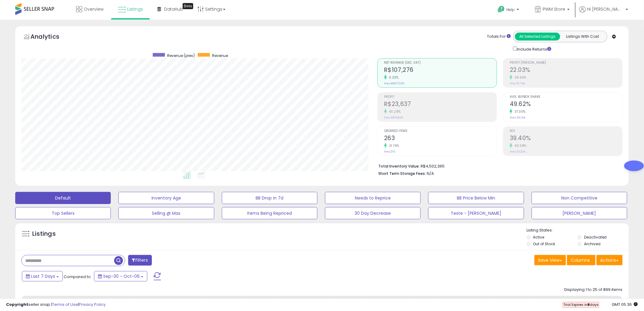 The width and height of the screenshot is (644, 311). I want to click on label: Archived, so click(592, 243).